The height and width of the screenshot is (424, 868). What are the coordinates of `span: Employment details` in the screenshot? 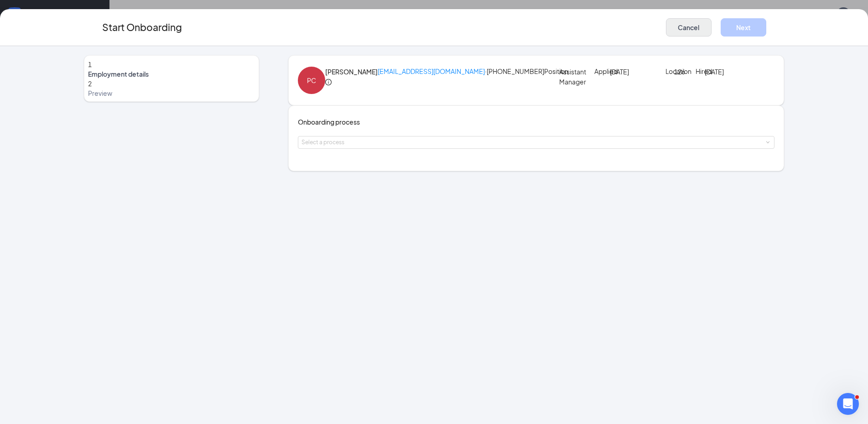 It's located at (171, 74).